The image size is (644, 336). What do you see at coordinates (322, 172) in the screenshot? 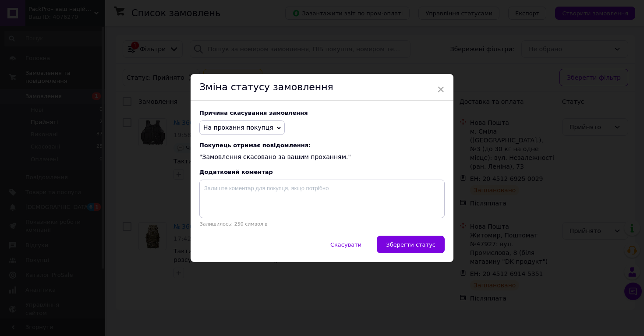
I see `div: Додатковий коментар` at bounding box center [322, 172].